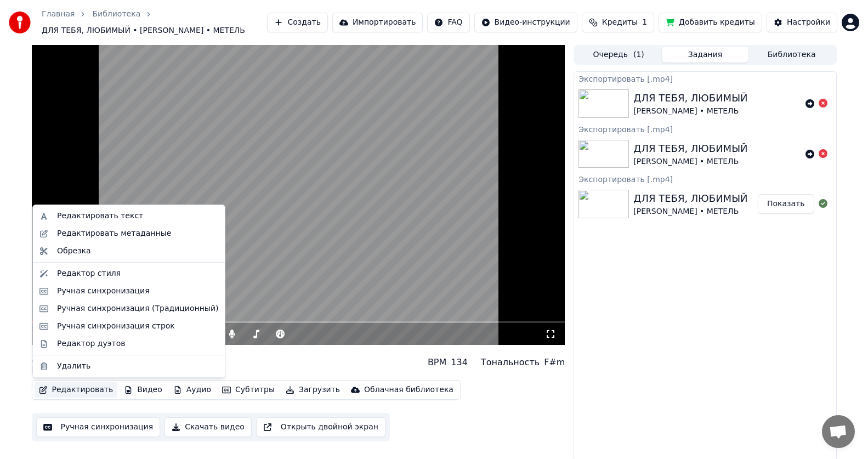 This screenshot has width=868, height=459. What do you see at coordinates (459, 362) in the screenshot?
I see `div: 134` at bounding box center [459, 362].